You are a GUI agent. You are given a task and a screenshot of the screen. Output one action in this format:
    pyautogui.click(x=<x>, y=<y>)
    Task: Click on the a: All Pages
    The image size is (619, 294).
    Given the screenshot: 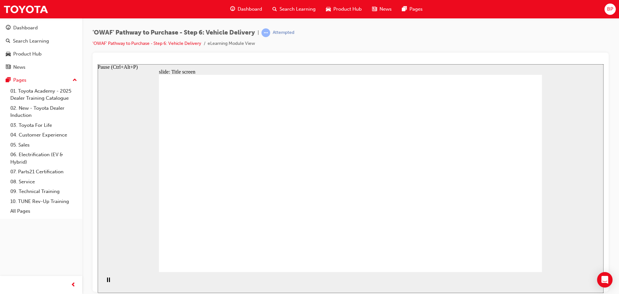 What is the action you would take?
    pyautogui.click(x=44, y=211)
    